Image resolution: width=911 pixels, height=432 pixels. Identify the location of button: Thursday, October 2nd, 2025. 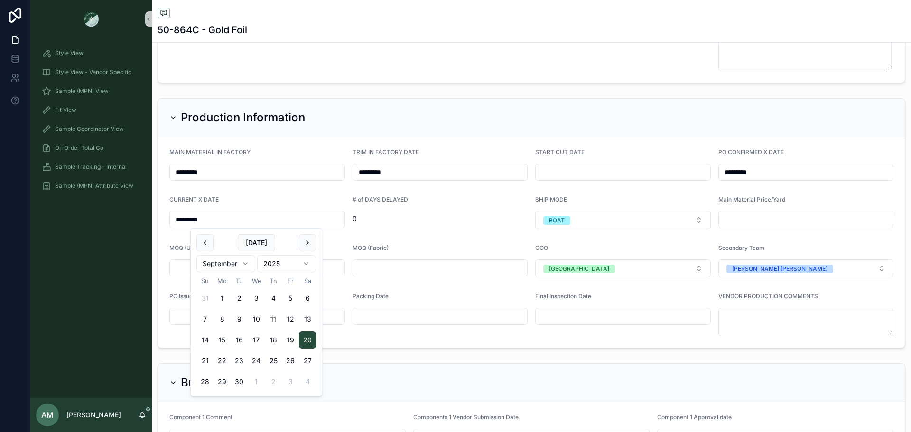
(273, 382).